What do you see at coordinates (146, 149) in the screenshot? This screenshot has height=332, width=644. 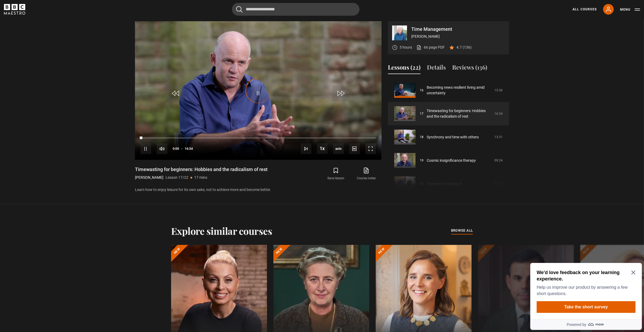 I see `button: Pause` at bounding box center [146, 149].